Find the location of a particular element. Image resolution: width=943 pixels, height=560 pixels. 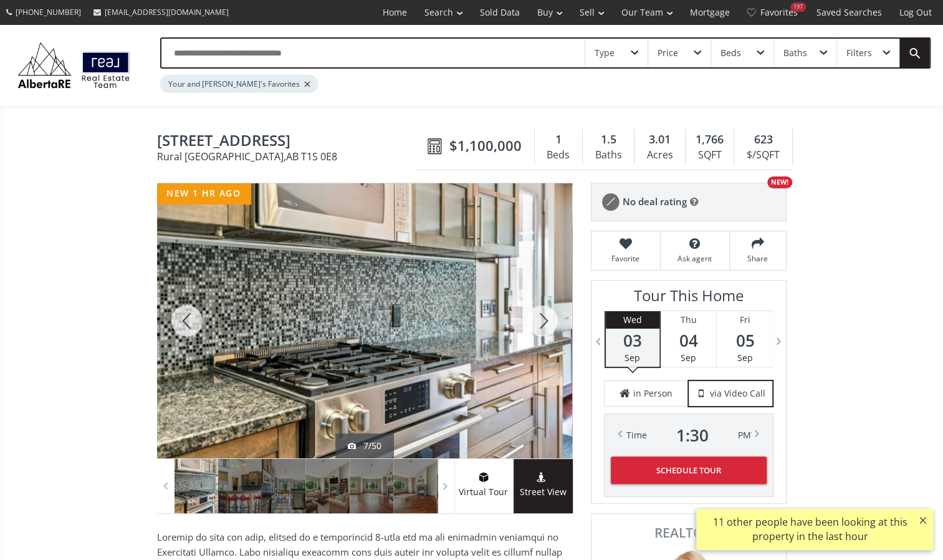

div: 3.01 is located at coordinates (660, 139).